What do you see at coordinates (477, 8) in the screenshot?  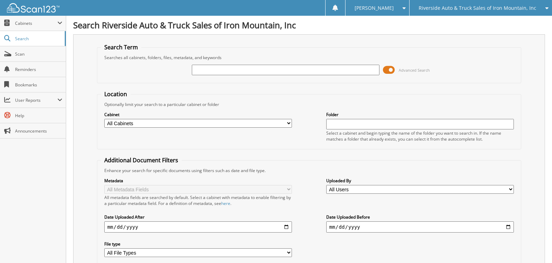 I see `span: Riverside Auto & Truck Sales of Iron Mountain, Inc` at bounding box center [477, 8].